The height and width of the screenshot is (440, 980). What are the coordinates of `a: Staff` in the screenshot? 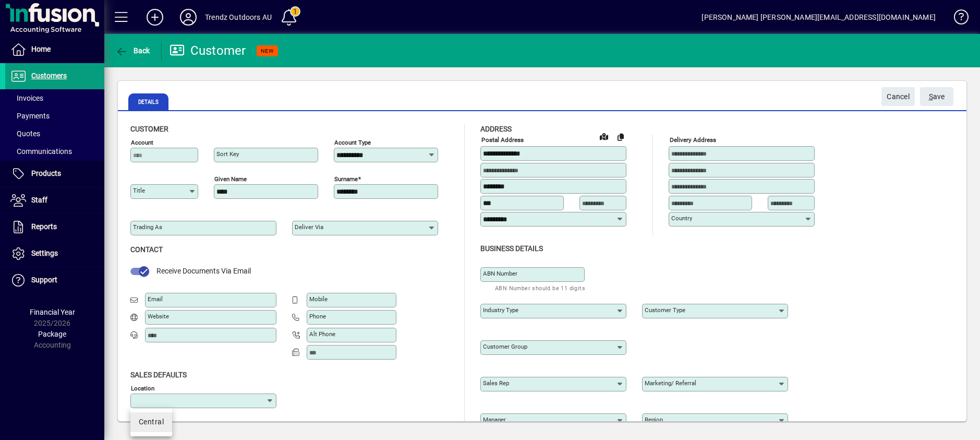 It's located at (55, 200).